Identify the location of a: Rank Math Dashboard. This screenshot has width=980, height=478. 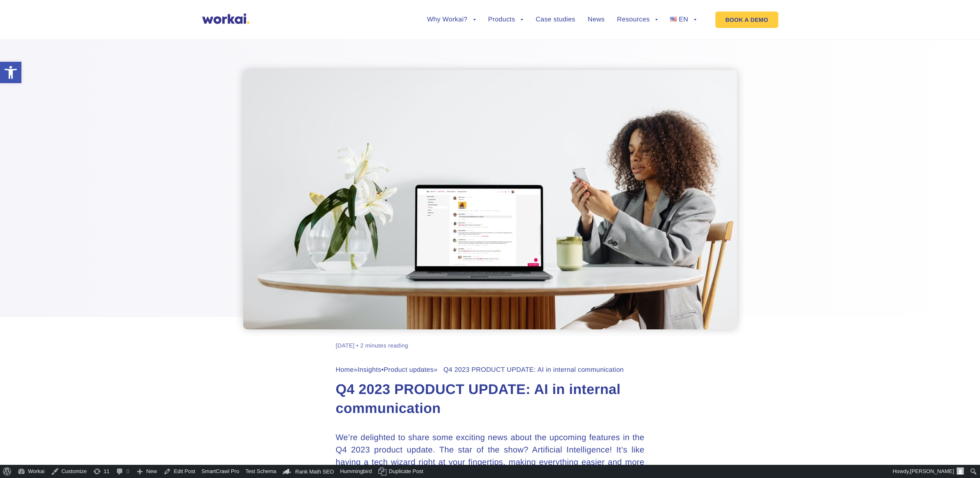
(308, 471).